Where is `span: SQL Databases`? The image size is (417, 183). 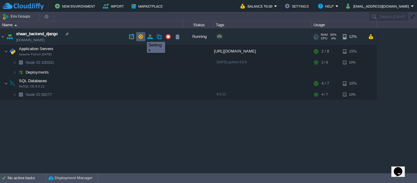 span: SQL Databases is located at coordinates (33, 81).